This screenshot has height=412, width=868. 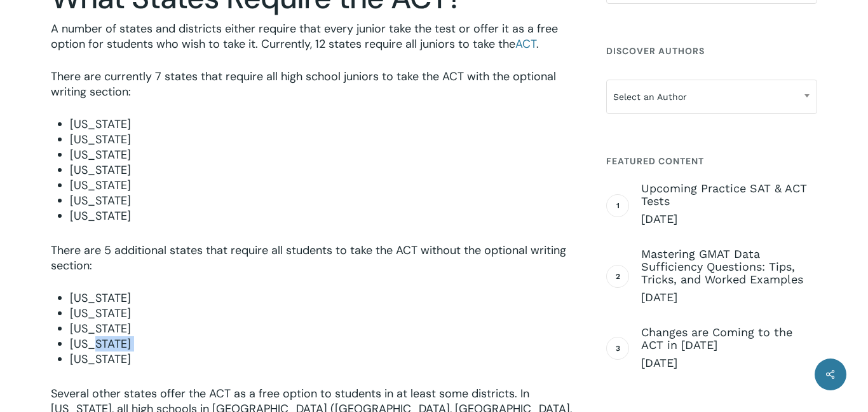 I want to click on p: A number of states and districts either require that every junior take the test or offer it as a ..., so click(x=313, y=45).